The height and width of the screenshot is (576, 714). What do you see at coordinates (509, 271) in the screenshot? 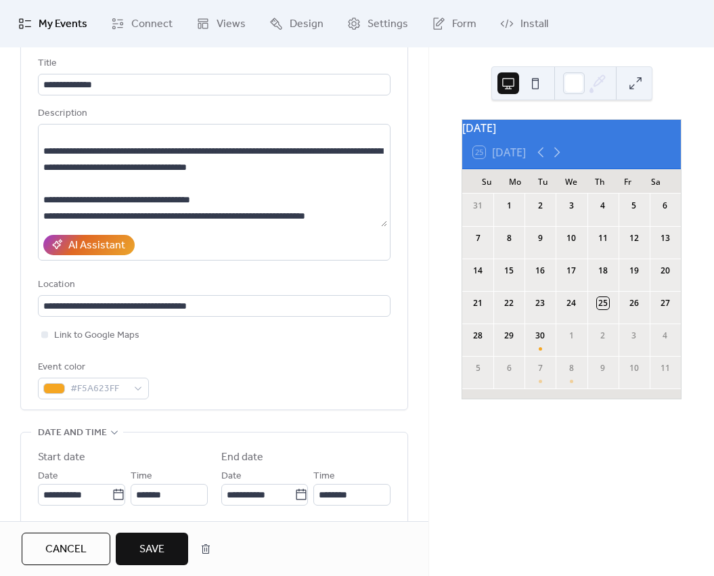
I see `div: 15` at bounding box center [509, 271].